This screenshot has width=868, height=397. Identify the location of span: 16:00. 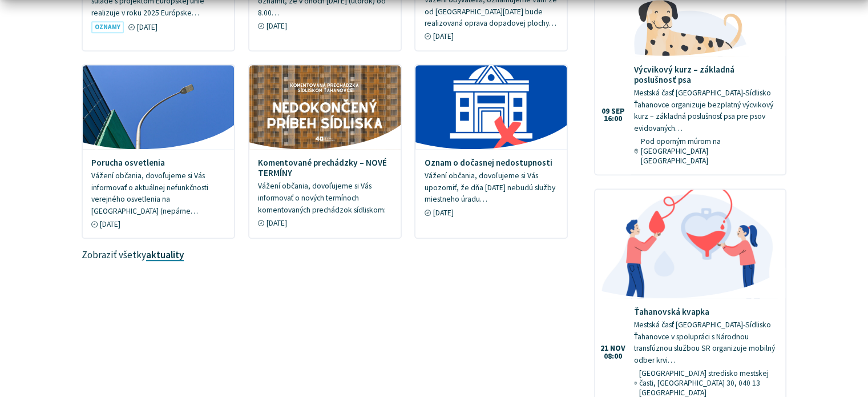
(613, 119).